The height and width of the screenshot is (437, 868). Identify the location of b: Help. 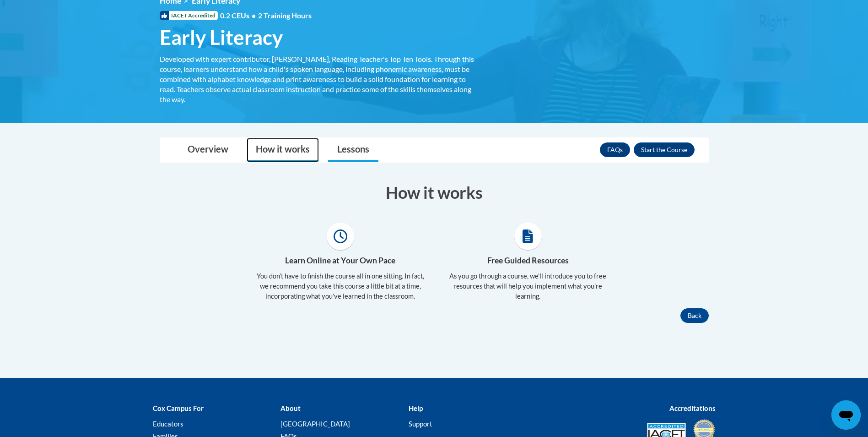
(416, 408).